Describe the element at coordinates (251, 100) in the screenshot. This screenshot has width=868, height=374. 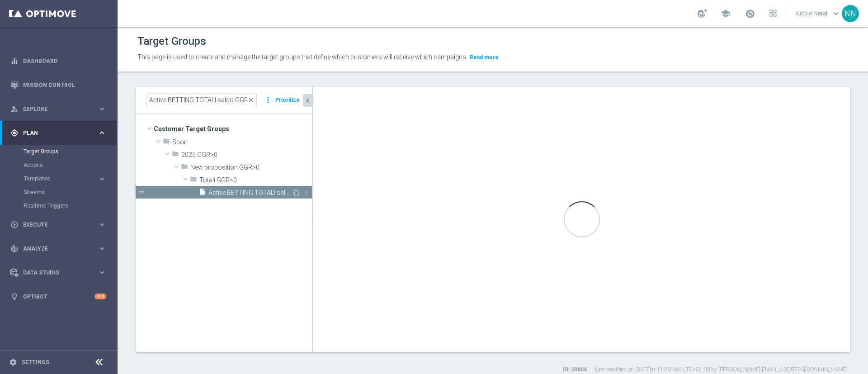
I see `span: close` at that location.